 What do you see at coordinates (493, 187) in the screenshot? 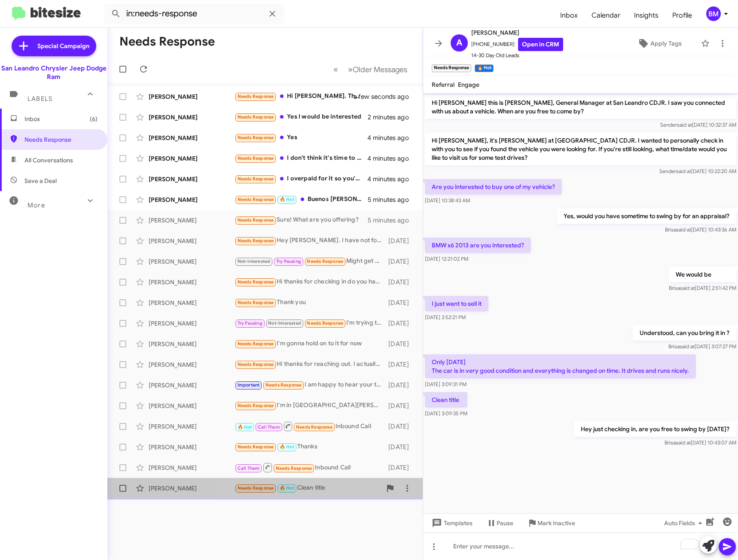
I see `p: Are you interested to buy one of my vehicle?` at bounding box center [493, 187].